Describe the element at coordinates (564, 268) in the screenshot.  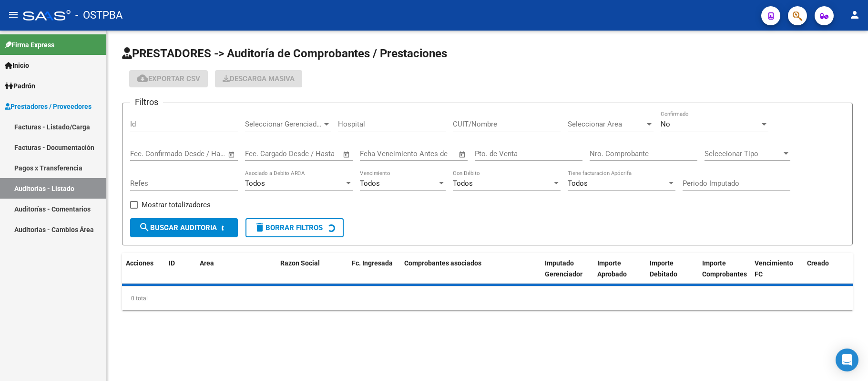
I see `span: Imputado Gerenciador` at that location.